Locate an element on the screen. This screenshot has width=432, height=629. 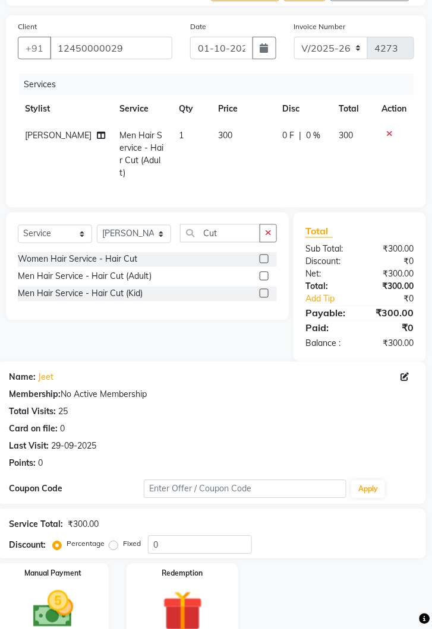
input: Search by Name/Mobile/Email/Code is located at coordinates (111, 48).